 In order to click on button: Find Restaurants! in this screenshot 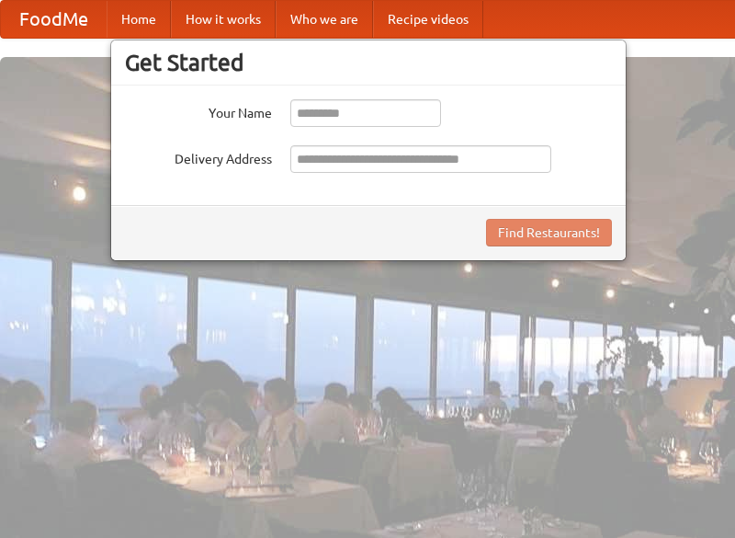, I will do `click(549, 233)`.